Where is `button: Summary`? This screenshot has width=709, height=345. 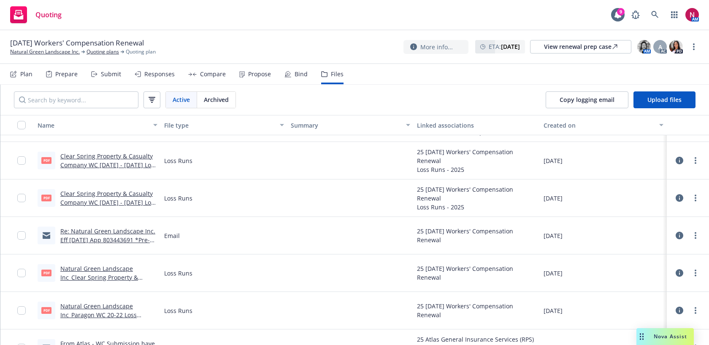 button: Summary is located at coordinates (350, 125).